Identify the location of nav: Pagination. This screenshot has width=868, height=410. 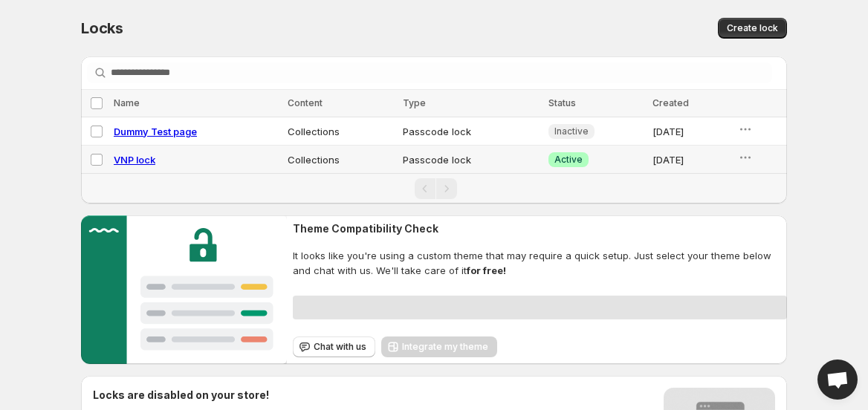
(434, 188).